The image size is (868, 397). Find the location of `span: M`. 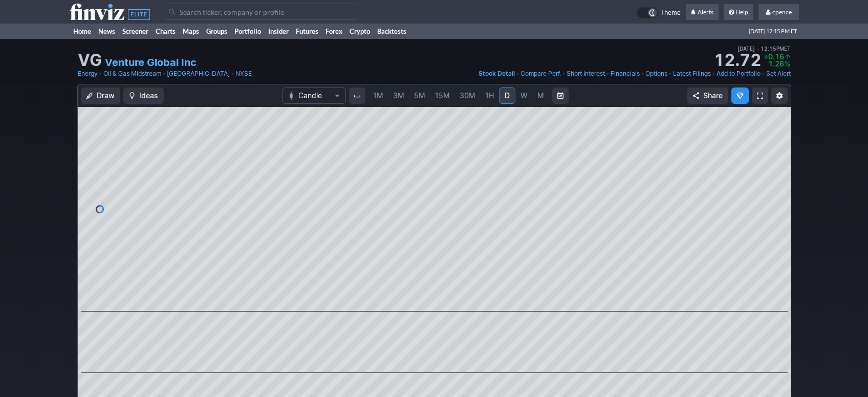

span: M is located at coordinates (540, 95).